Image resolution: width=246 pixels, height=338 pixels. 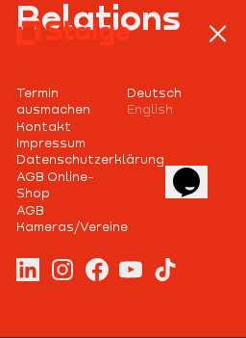 What do you see at coordinates (178, 92) in the screenshot?
I see `a: Deutsch` at bounding box center [178, 92].